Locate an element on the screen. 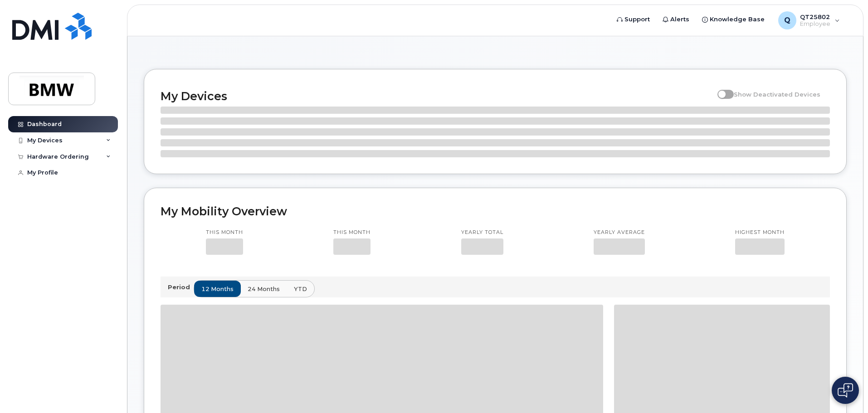 This screenshot has height=413, width=868. span: Show Deactivated Devices is located at coordinates (777, 94).